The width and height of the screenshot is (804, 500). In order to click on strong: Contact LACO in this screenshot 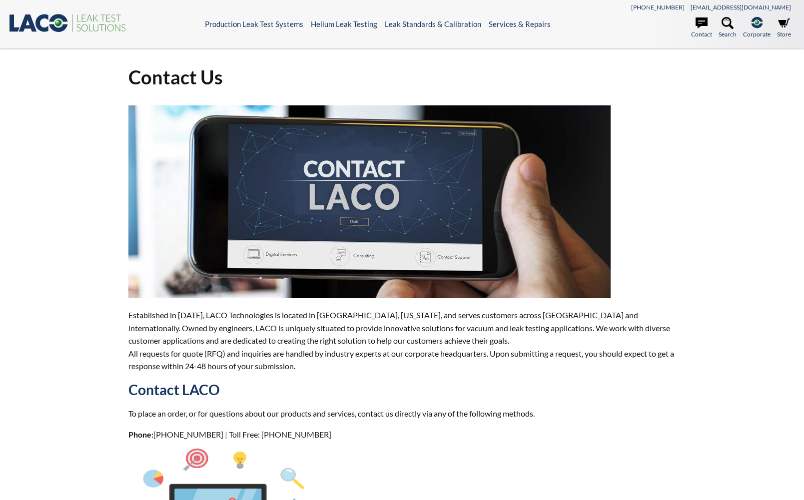, I will do `click(174, 390)`.